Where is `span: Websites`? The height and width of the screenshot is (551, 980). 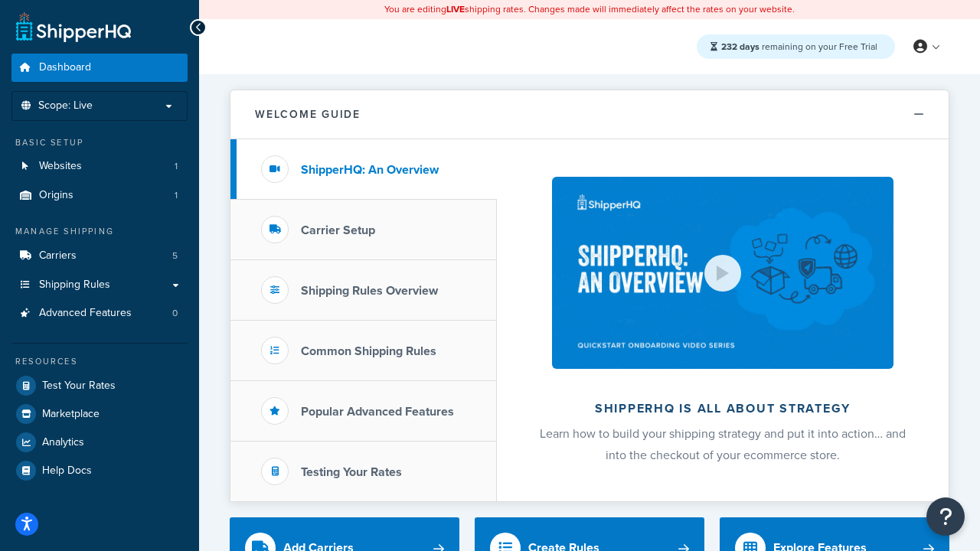 span: Websites is located at coordinates (60, 166).